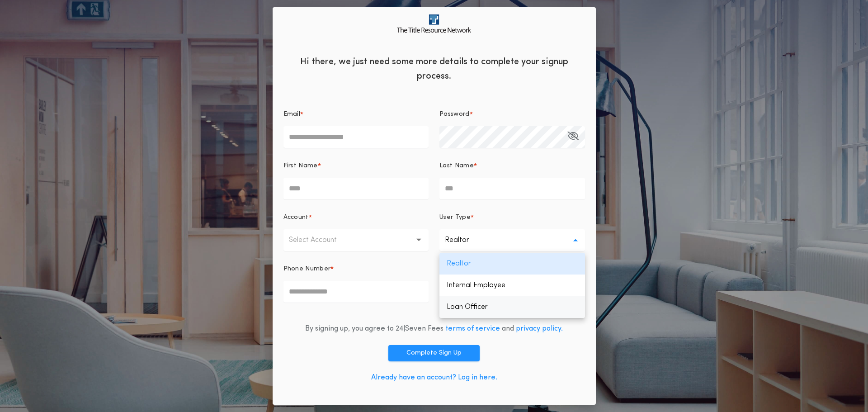  What do you see at coordinates (513, 137) in the screenshot?
I see `input: Password*` at bounding box center [513, 137].